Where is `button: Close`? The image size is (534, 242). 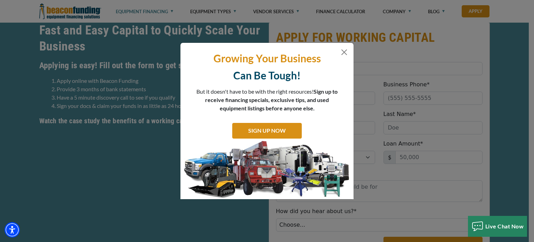 button: Close is located at coordinates (344, 52).